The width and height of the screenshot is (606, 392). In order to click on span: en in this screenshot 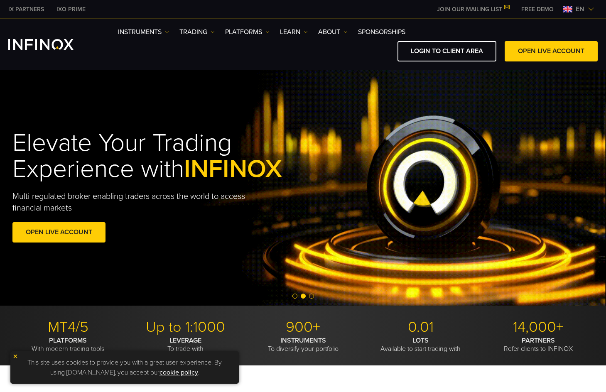, I will do `click(580, 9)`.